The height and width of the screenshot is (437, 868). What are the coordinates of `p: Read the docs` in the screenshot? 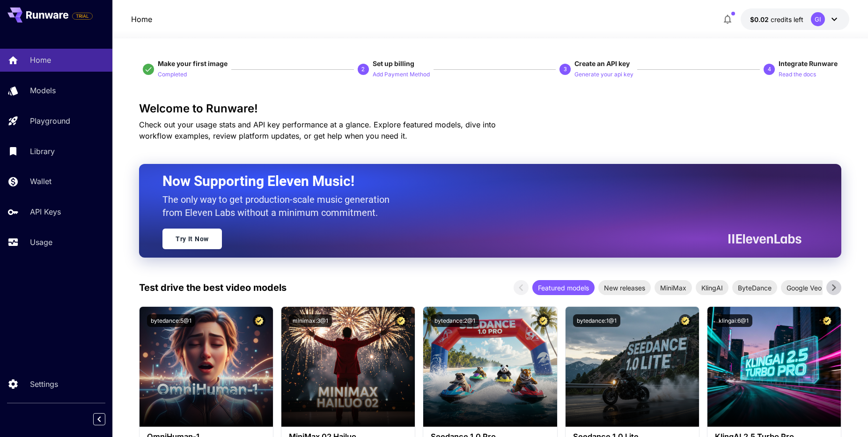 It's located at (797, 75).